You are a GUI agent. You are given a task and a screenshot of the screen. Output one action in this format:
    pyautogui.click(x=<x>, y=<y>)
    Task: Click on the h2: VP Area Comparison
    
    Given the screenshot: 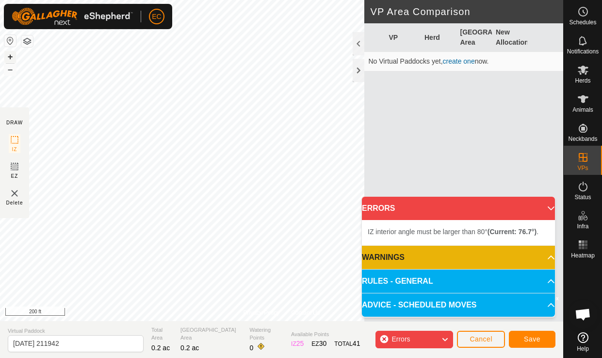 What is the action you would take?
    pyautogui.click(x=467, y=12)
    